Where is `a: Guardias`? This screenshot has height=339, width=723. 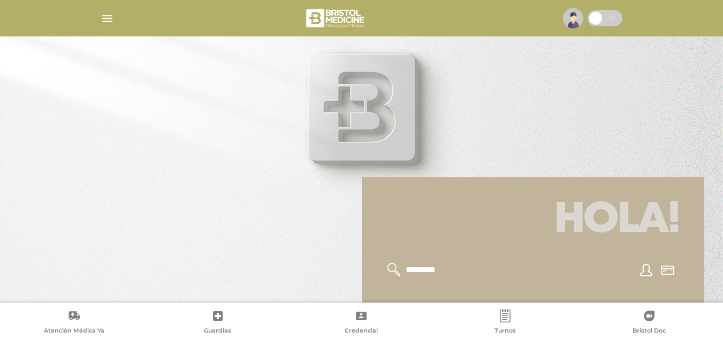
a: Guardias is located at coordinates (218, 323).